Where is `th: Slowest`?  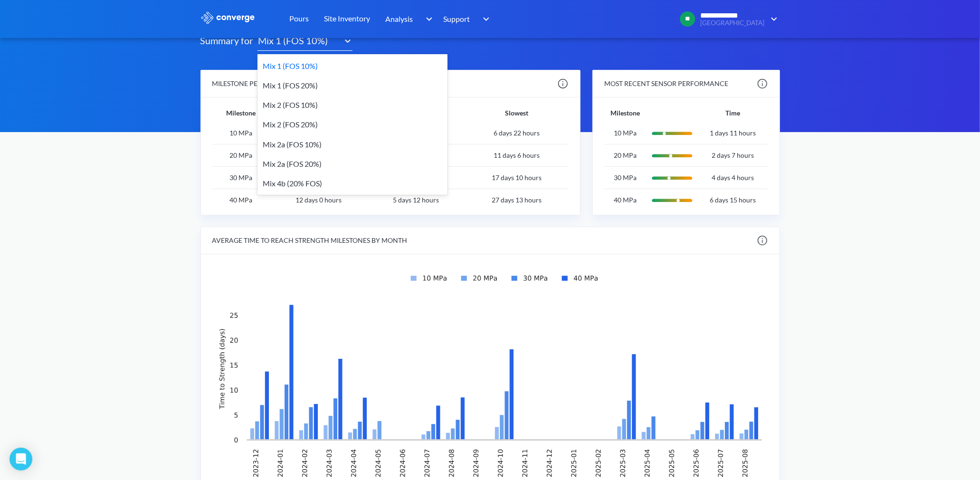
th: Slowest is located at coordinates (516, 110).